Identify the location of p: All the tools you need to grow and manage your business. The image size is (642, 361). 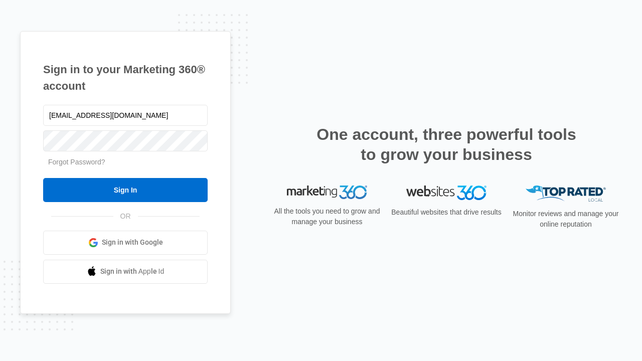
(327, 217).